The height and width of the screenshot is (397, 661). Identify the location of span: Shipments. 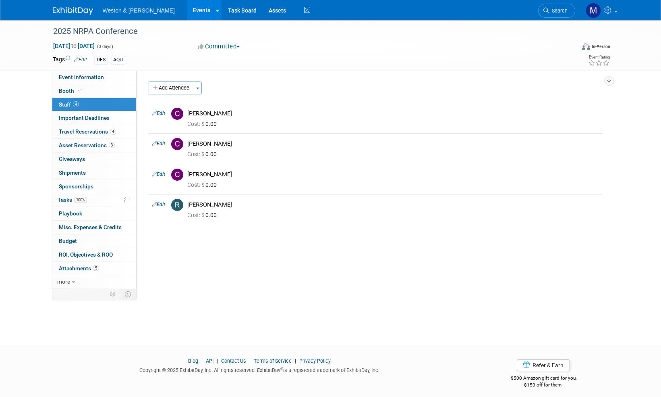
(72, 172).